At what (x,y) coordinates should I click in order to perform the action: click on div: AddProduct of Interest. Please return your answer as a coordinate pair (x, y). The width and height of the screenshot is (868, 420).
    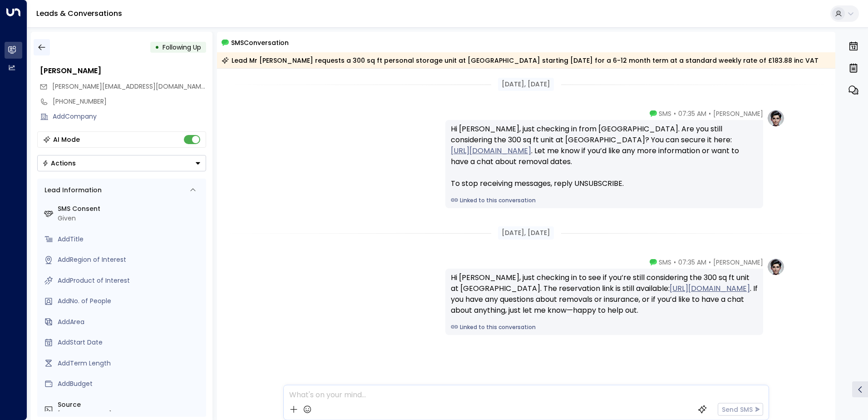
    Looking at the image, I should click on (130, 280).